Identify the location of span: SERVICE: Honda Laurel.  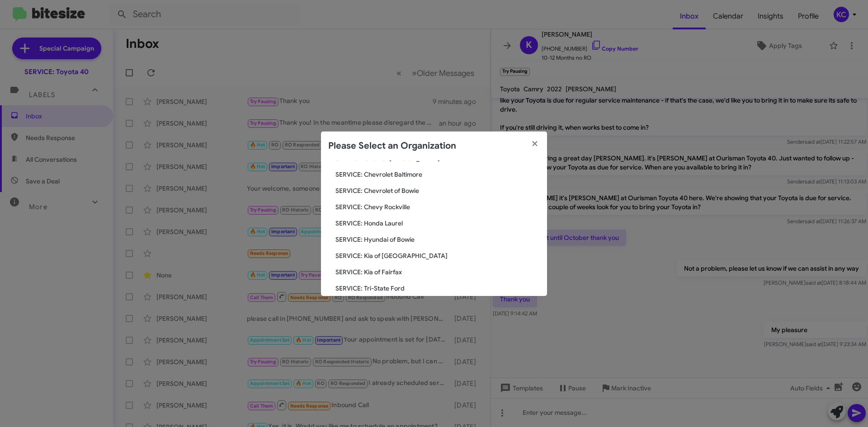
(438, 223).